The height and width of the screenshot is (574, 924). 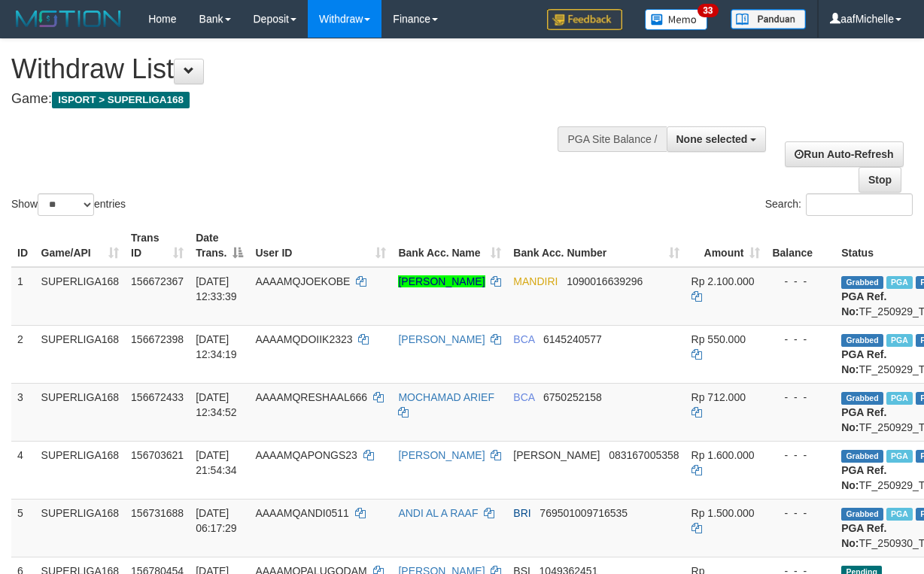 I want to click on span: Copy 6750252158 to clipboard, so click(x=572, y=398).